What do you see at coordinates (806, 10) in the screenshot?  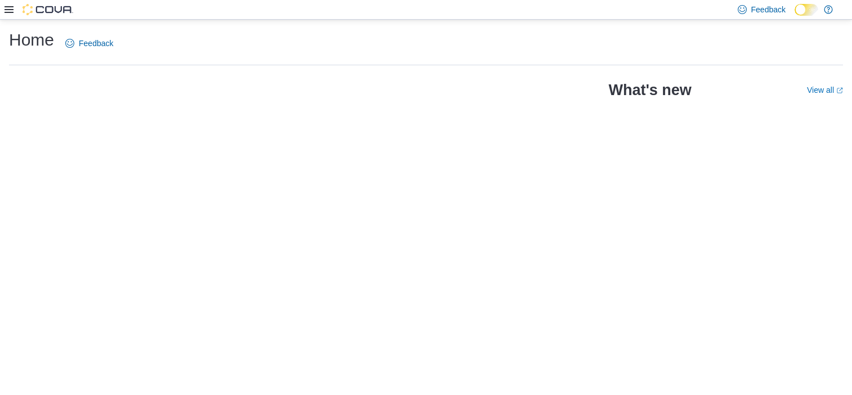 I see `input: Dark Mode` at bounding box center [806, 10].